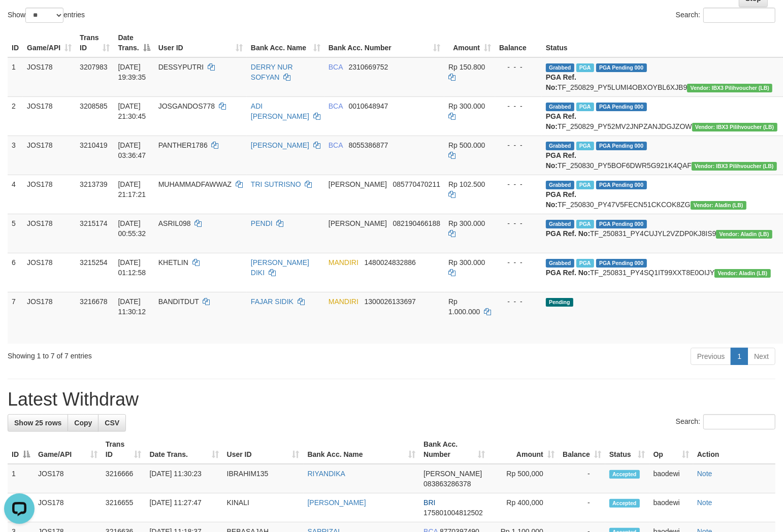  Describe the element at coordinates (186, 106) in the screenshot. I see `span: JOSGANDOS778` at that location.